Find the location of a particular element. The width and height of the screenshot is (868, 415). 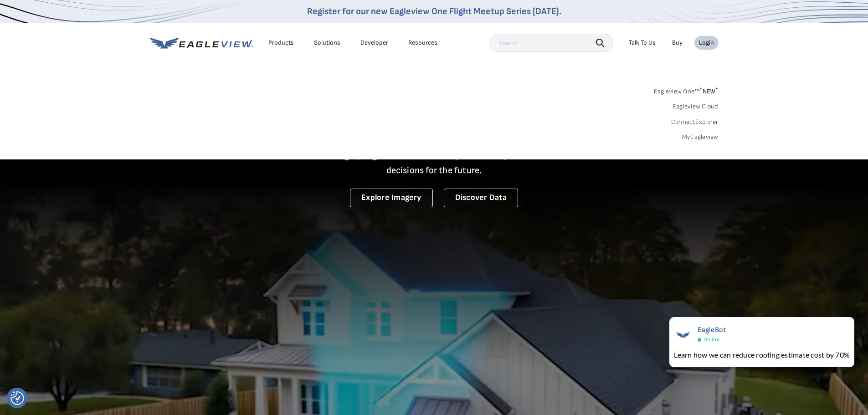

button: Consent Preferences is located at coordinates (17, 398).